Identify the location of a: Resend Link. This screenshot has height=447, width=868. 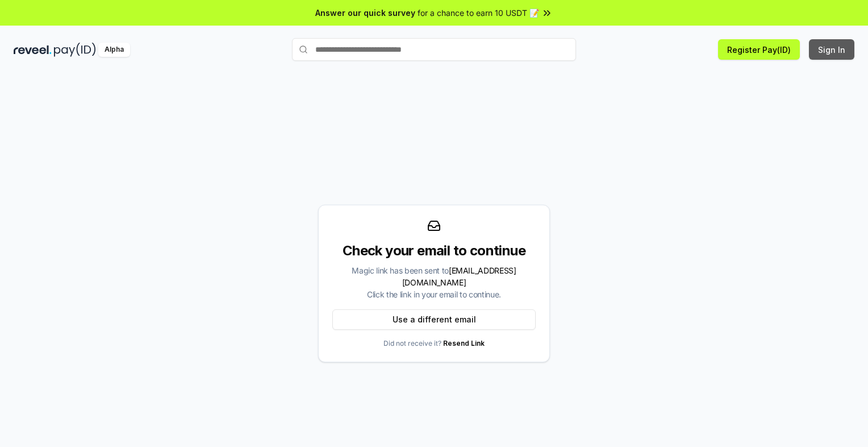
(464, 342).